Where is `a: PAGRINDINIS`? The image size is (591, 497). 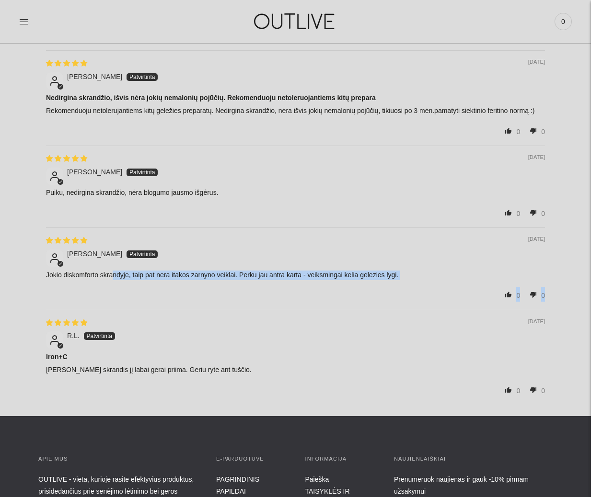
a: PAGRINDINIS is located at coordinates (238, 480).